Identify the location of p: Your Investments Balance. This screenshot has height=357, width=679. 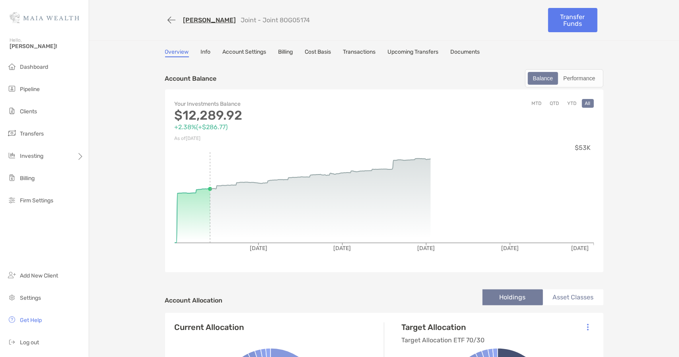
(279, 104).